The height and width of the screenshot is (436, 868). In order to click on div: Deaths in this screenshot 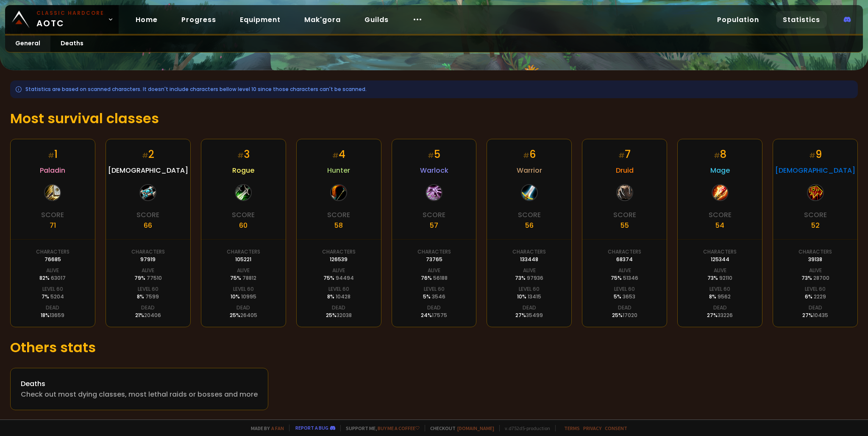, I will do `click(139, 384)`.